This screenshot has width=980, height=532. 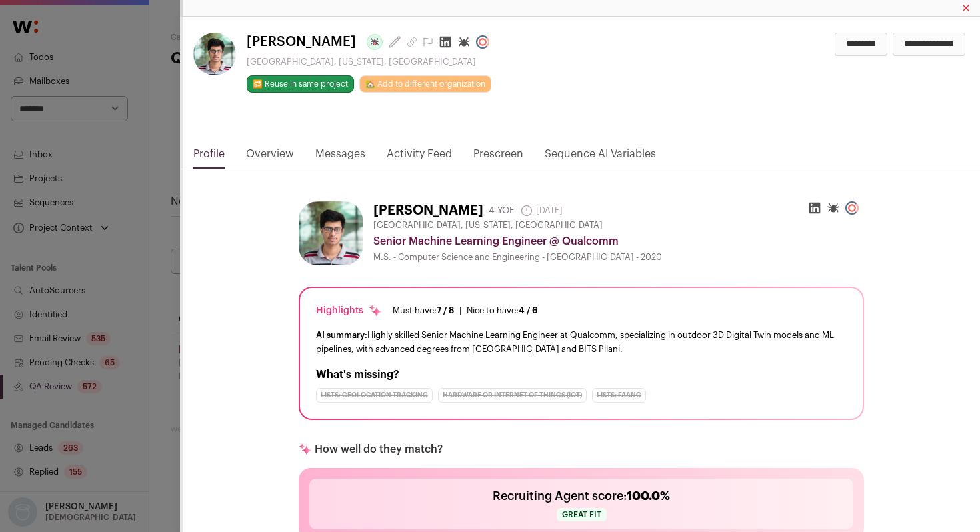 What do you see at coordinates (618, 241) in the screenshot?
I see `div: Senior Machine Learning Engineer @ Qualcomm` at bounding box center [618, 241].